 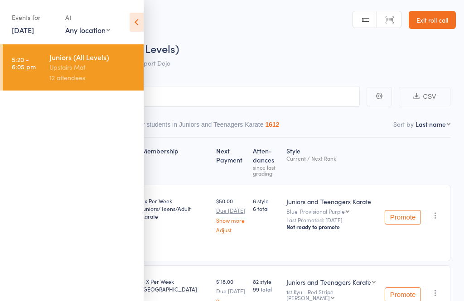 What do you see at coordinates (34, 17) in the screenshot?
I see `div: Events for` at bounding box center [34, 17].